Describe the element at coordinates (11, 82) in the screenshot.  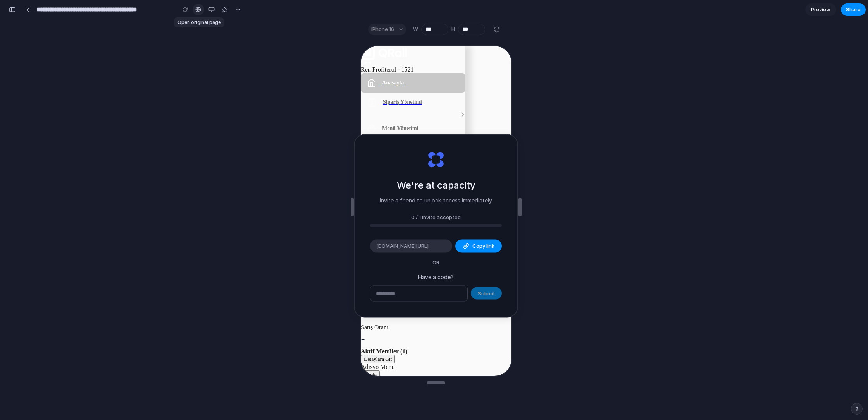
I see `img: ph_bowl-food.svg` at that location.